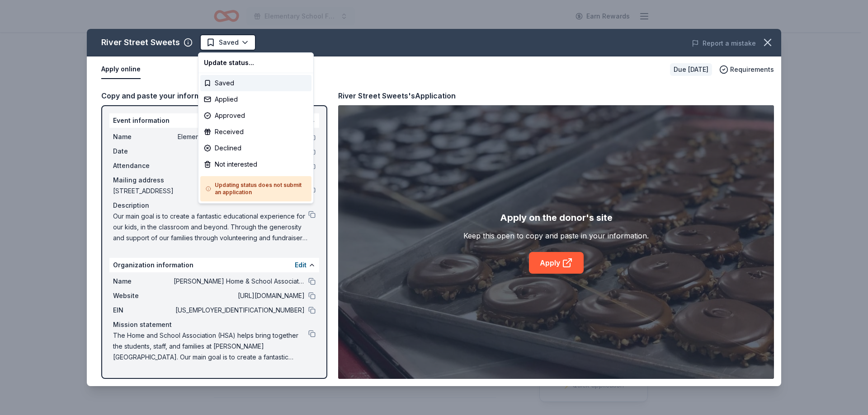 This screenshot has width=868, height=415. I want to click on div: Declined, so click(256, 148).